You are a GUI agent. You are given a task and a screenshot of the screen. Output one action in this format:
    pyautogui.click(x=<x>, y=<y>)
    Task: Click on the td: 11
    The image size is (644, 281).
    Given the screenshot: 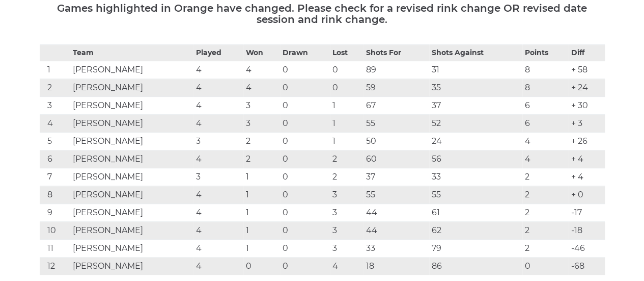 What is the action you would take?
    pyautogui.click(x=55, y=248)
    